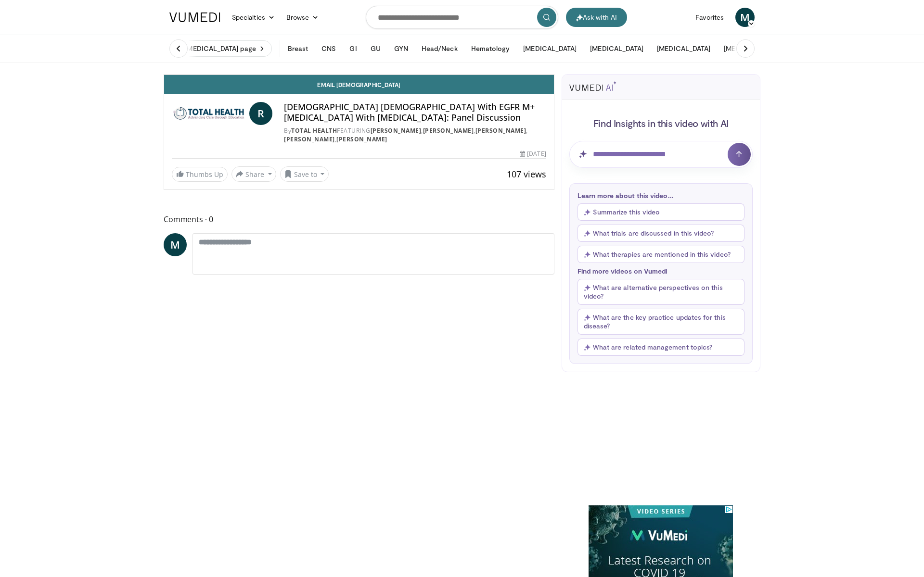  What do you see at coordinates (440, 49) in the screenshot?
I see `button: Head/Neck` at bounding box center [440, 49].